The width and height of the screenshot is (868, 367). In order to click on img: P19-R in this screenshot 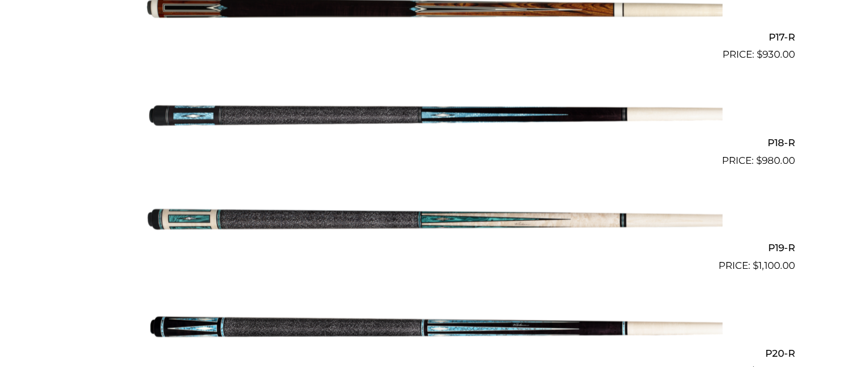, I will do `click(434, 220)`.